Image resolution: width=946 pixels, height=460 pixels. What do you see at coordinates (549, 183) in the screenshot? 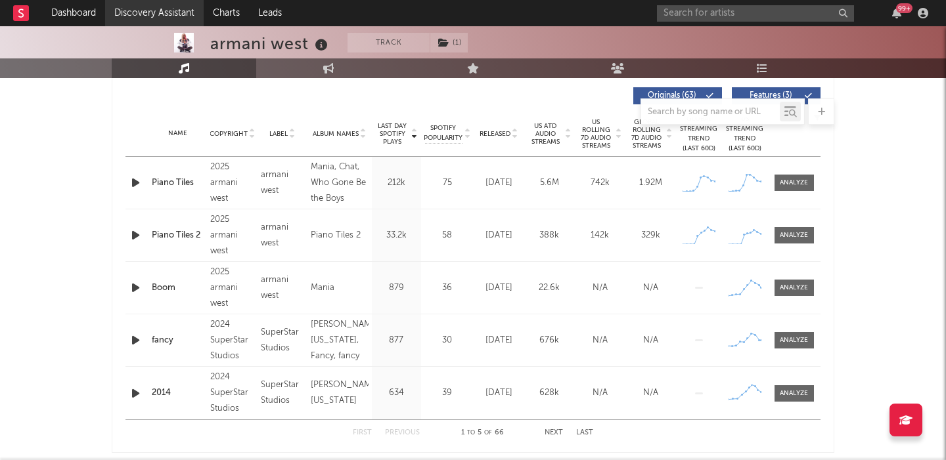
I see `div: 5.6M` at bounding box center [549, 183].